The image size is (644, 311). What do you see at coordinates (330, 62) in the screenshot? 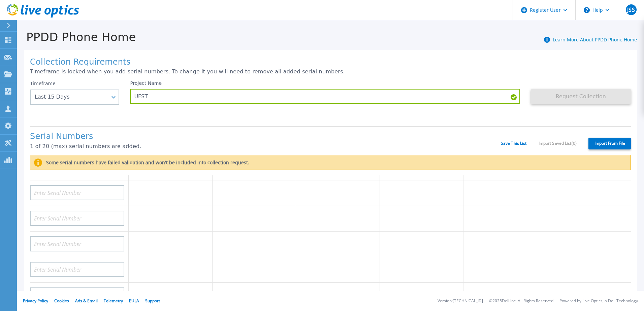
I see `h1: Collection Requirements` at bounding box center [330, 62].